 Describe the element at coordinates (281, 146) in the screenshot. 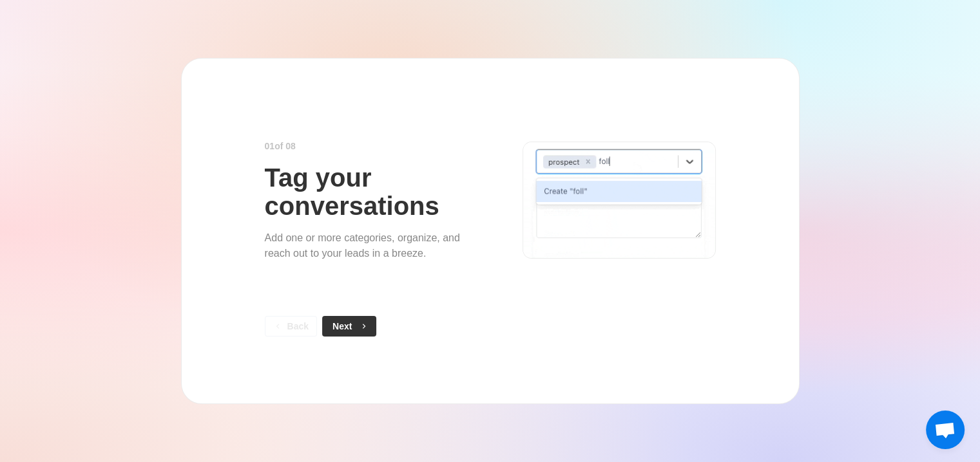

I see `p: 0 1 of 0 8` at that location.